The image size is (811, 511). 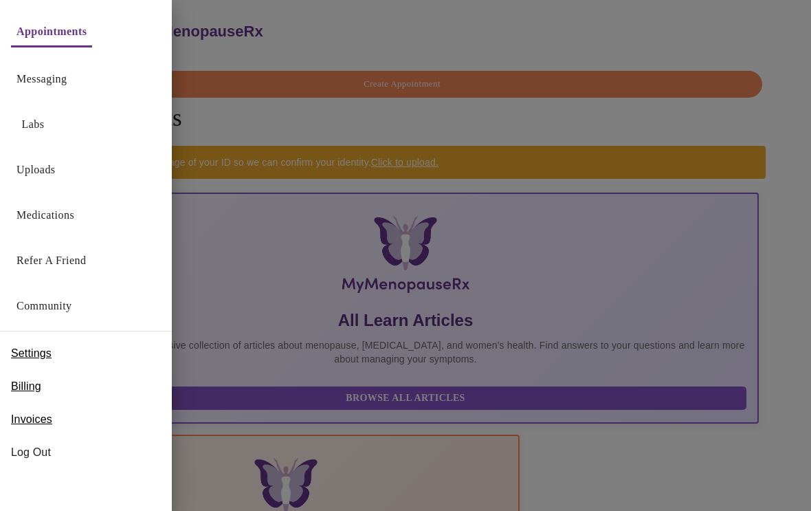 I want to click on button: Labs, so click(x=33, y=124).